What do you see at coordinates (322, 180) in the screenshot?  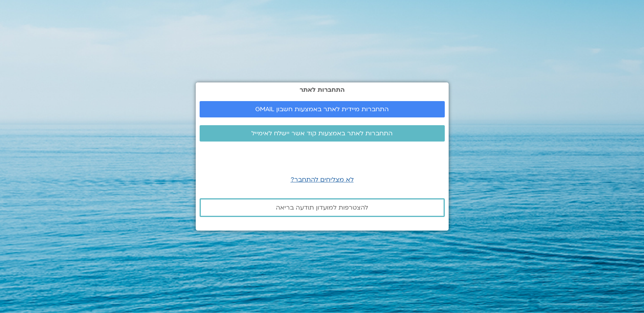 I see `a: לא מצליחים להתחבר?` at bounding box center [322, 180].